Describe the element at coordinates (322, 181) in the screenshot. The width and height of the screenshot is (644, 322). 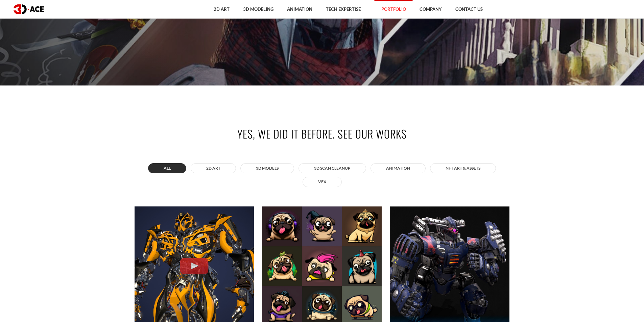
I see `button: VFX` at that location.